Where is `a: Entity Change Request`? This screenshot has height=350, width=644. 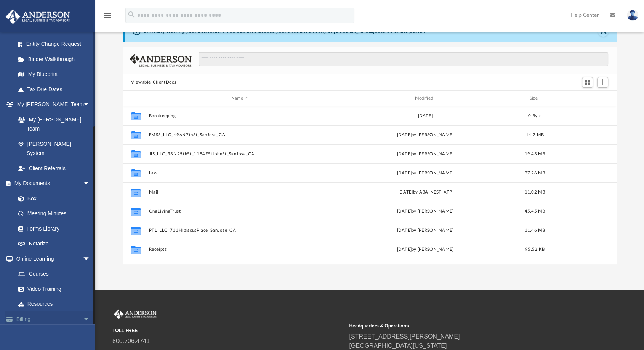 a: Entity Change Request is located at coordinates (56, 44).